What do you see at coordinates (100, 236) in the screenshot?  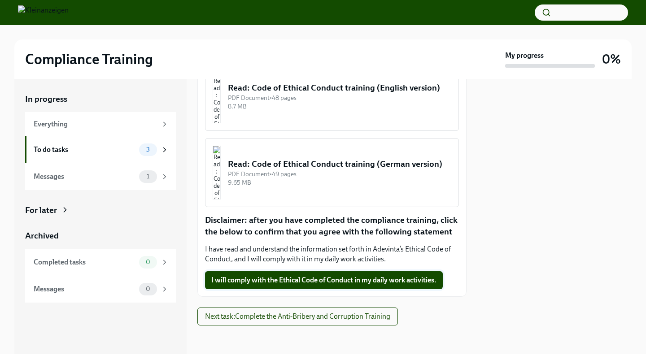 I see `div: Archived` at bounding box center [100, 236].